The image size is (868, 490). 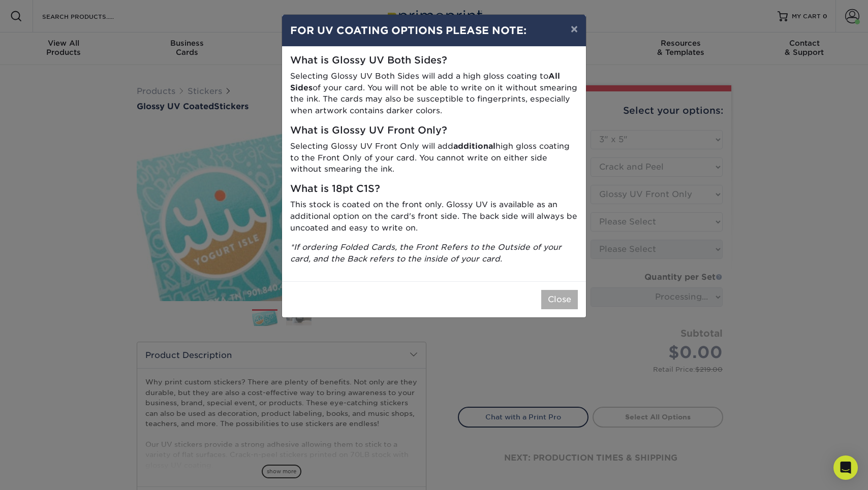 I want to click on p: This stock is coated on the front only. Glossy UV is available as an additional option on the car..., so click(x=434, y=216).